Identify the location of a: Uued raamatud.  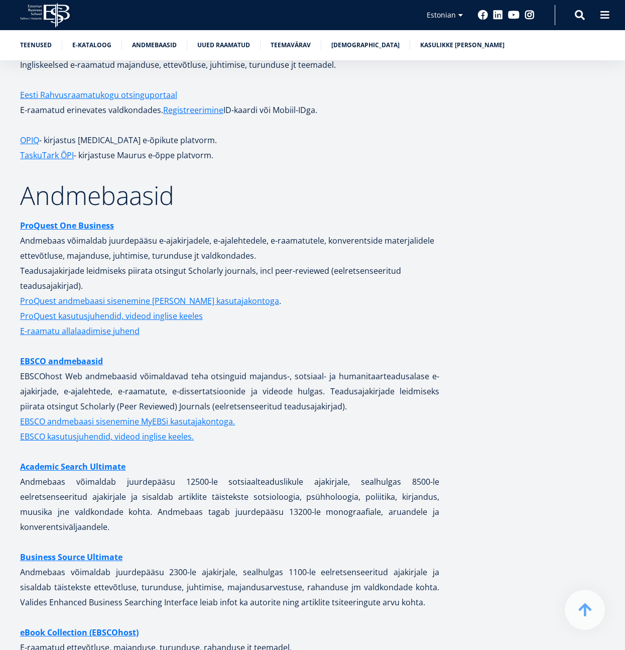
(223, 45).